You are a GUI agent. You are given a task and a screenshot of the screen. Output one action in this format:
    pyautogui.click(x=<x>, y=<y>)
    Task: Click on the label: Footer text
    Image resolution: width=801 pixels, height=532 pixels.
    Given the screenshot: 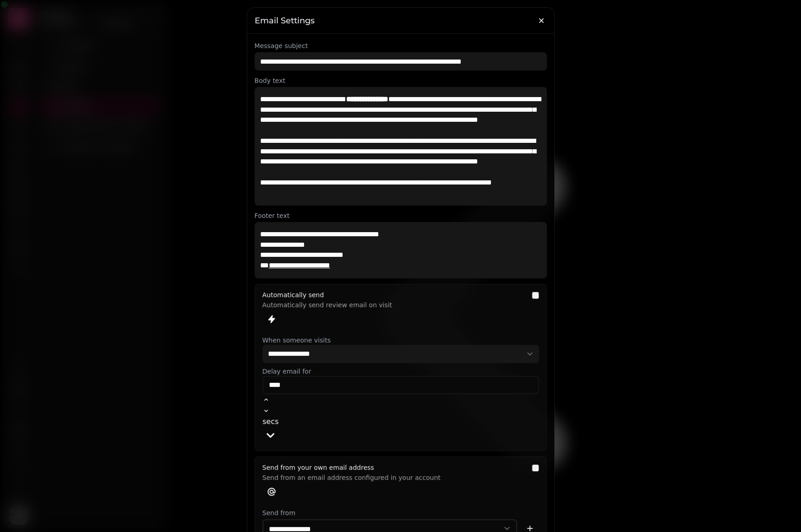 What is the action you would take?
    pyautogui.click(x=401, y=216)
    